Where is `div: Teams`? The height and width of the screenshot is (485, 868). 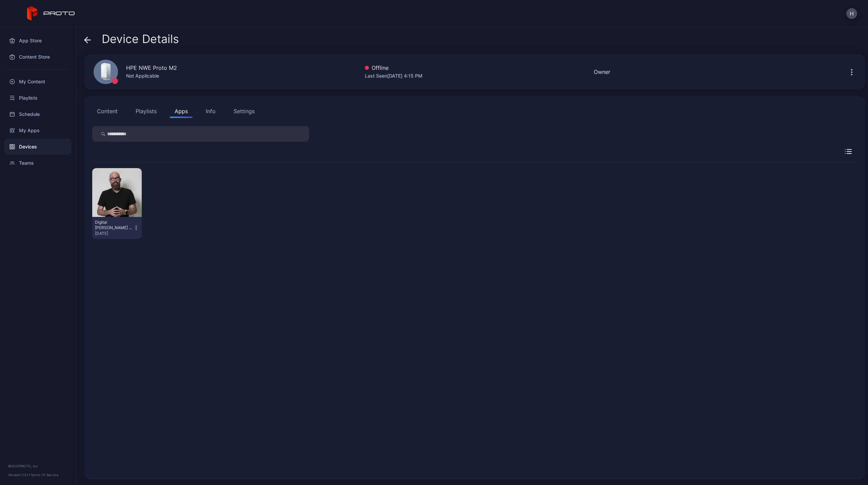
div: Teams is located at coordinates (38, 163).